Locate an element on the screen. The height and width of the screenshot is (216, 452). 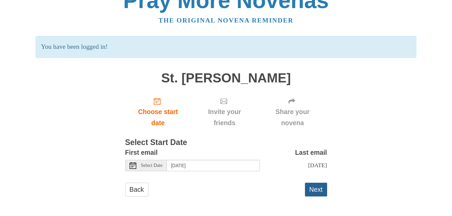
span: Share your novena is located at coordinates (292, 117).